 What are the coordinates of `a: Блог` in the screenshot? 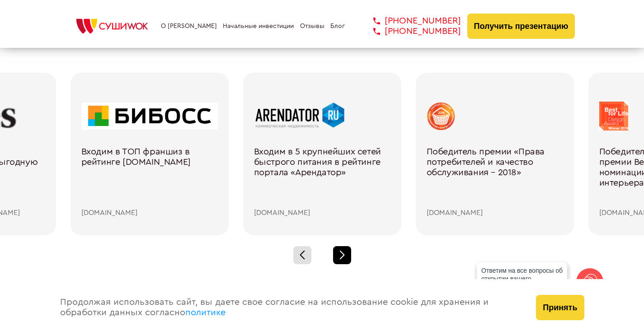 It's located at (338, 26).